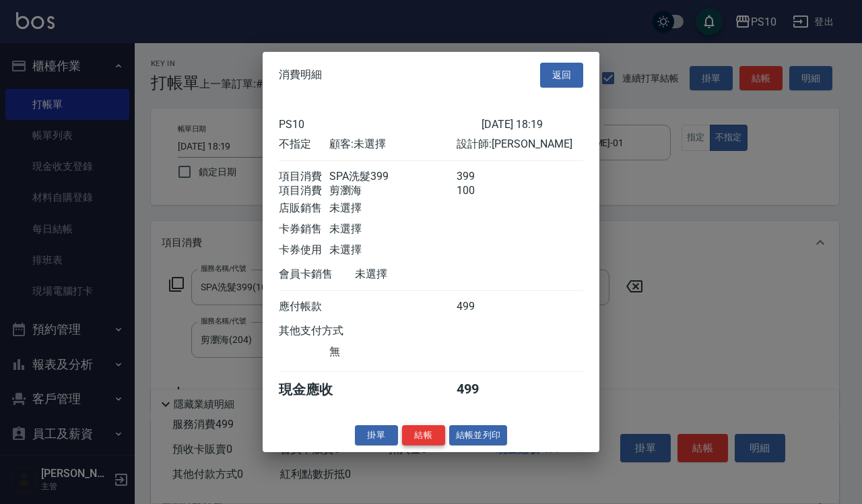 The image size is (862, 504). What do you see at coordinates (482, 175) in the screenshot?
I see `div: 399` at bounding box center [482, 175].